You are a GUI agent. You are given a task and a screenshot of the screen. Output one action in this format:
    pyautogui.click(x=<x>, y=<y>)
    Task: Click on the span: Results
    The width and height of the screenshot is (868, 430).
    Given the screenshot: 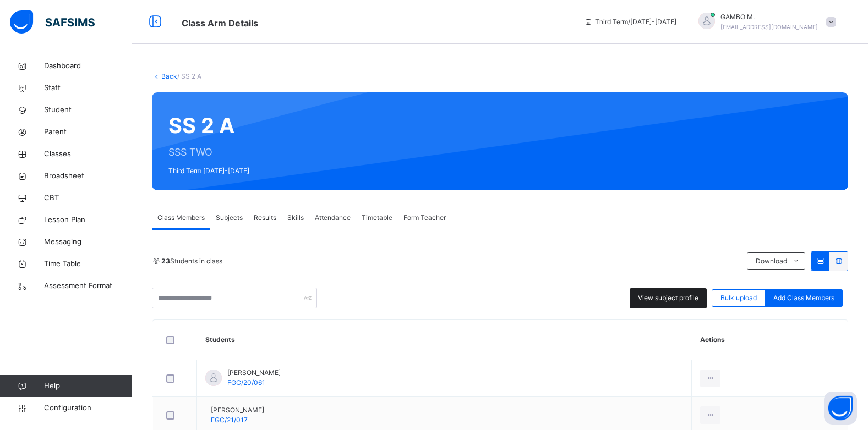 What is the action you would take?
    pyautogui.click(x=265, y=218)
    